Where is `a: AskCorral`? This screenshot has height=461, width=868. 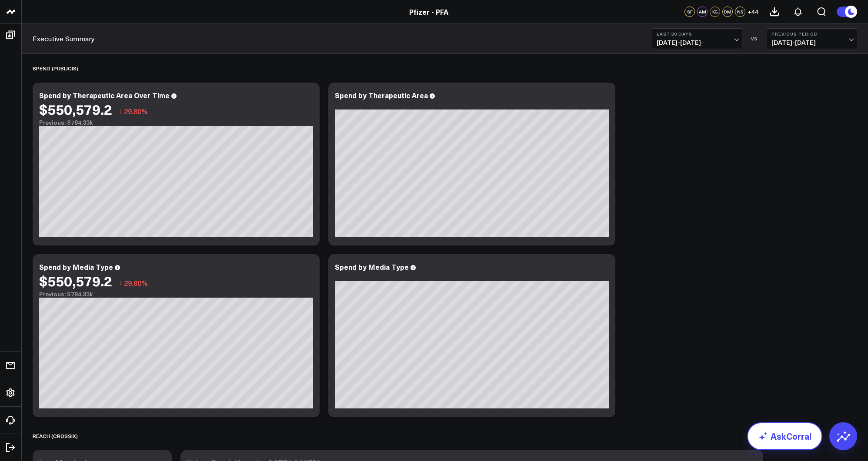 a: AskCorral is located at coordinates (785, 436).